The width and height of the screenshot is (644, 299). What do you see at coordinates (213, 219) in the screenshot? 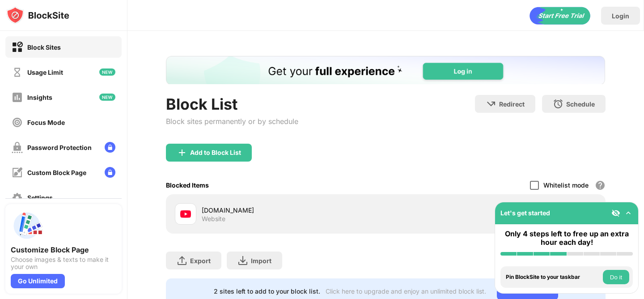
I see `div: Website` at bounding box center [213, 219].